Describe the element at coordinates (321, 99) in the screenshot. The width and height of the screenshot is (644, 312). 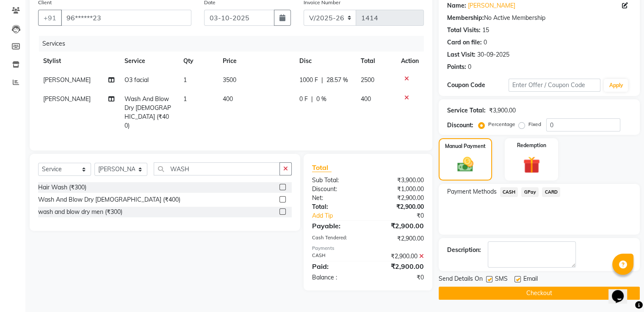
I see `span: 0 %` at that location.